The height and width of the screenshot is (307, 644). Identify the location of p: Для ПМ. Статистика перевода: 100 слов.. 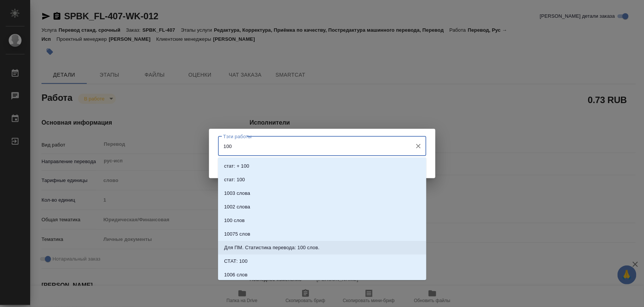
(271, 248).